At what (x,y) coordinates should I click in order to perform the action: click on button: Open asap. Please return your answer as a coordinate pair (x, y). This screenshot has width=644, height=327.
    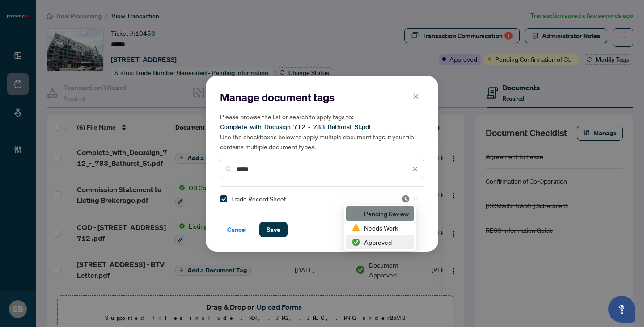
    Looking at the image, I should click on (622, 309).